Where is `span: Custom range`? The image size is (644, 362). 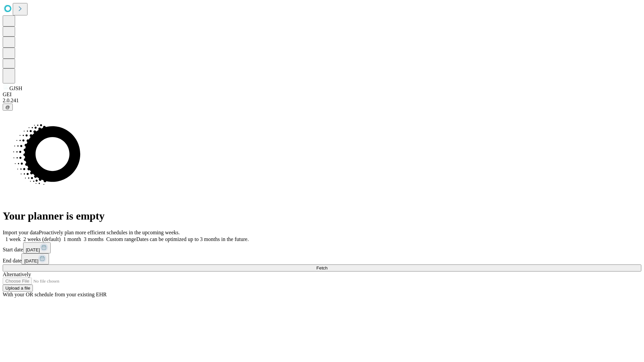 span: Custom range is located at coordinates (121, 239).